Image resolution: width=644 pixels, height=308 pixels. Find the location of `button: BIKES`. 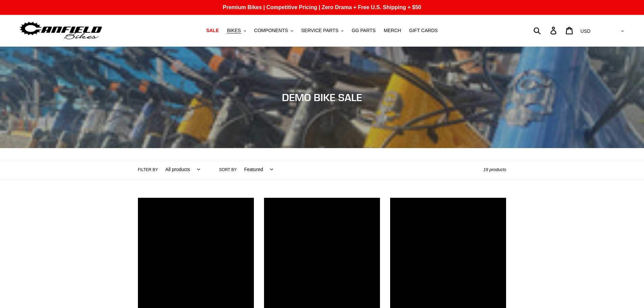

button: BIKES is located at coordinates (236, 30).